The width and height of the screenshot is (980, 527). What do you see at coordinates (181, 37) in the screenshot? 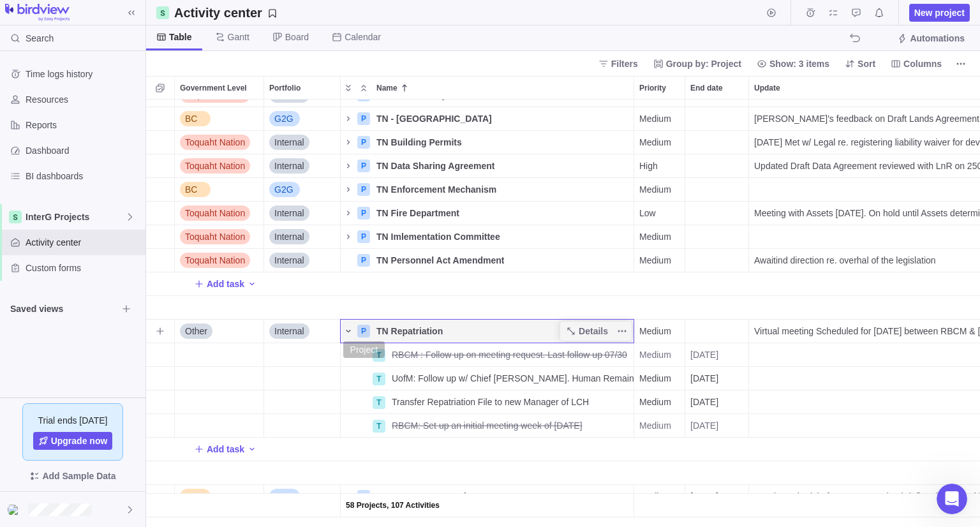
I see `span: Table` at bounding box center [181, 37].